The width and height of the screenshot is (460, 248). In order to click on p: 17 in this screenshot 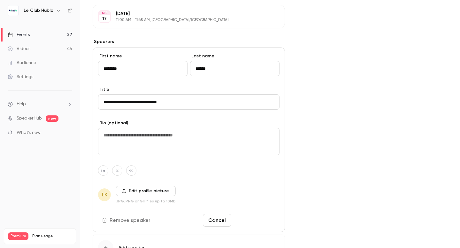, I will do `click(104, 19)`.